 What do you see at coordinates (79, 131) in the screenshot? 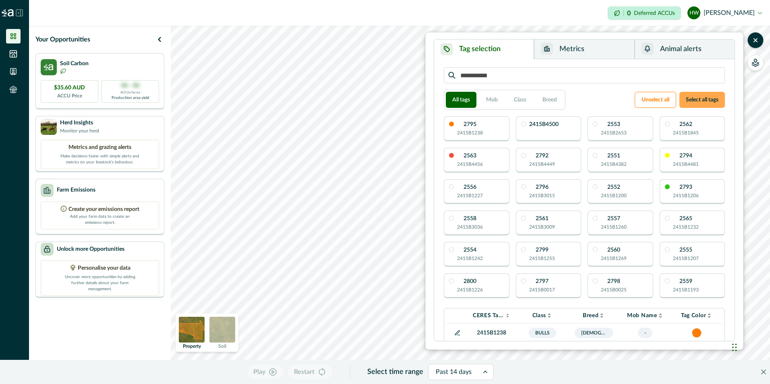
I see `p: Monitor your herd` at bounding box center [79, 131].